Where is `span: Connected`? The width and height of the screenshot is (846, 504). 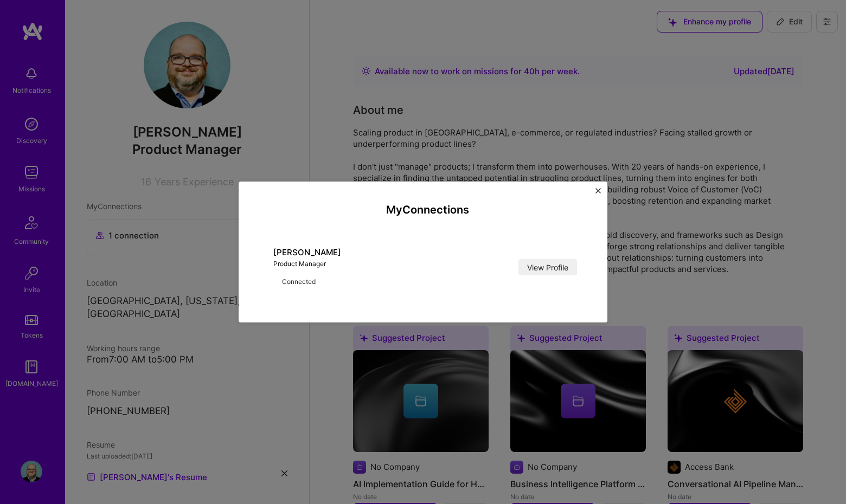
span: Connected is located at coordinates (299, 281).